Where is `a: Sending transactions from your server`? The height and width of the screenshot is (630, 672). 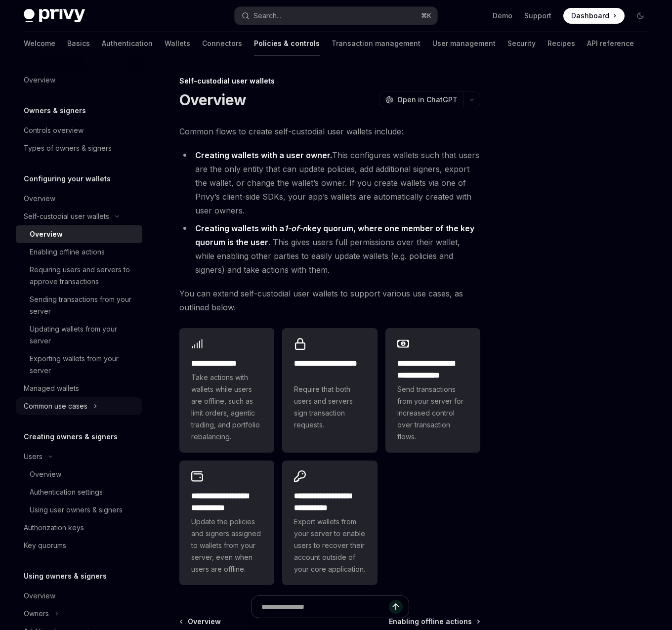 a: Sending transactions from your server is located at coordinates (79, 305).